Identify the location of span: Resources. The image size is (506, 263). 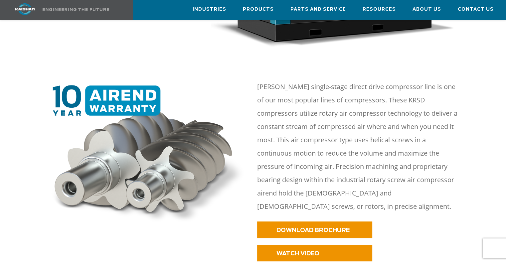
(379, 9).